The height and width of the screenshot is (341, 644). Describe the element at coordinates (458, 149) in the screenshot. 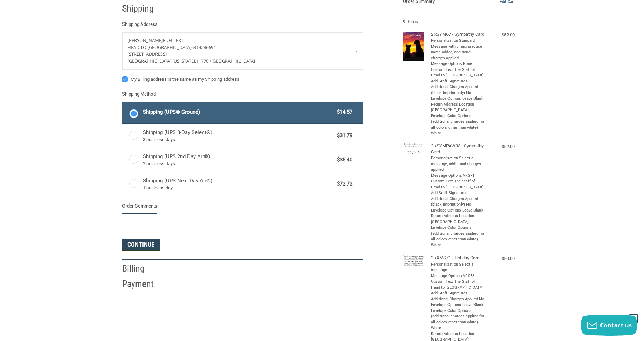

I see `h4: 2 x SYMPAW33 - Sympathy Card` at that location.